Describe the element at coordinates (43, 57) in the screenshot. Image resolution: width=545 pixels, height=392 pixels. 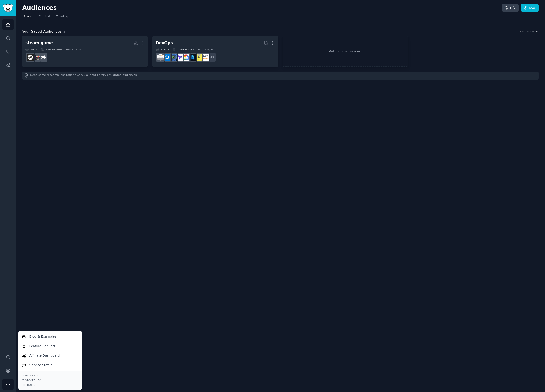
I see `img: GameDeals` at that location.